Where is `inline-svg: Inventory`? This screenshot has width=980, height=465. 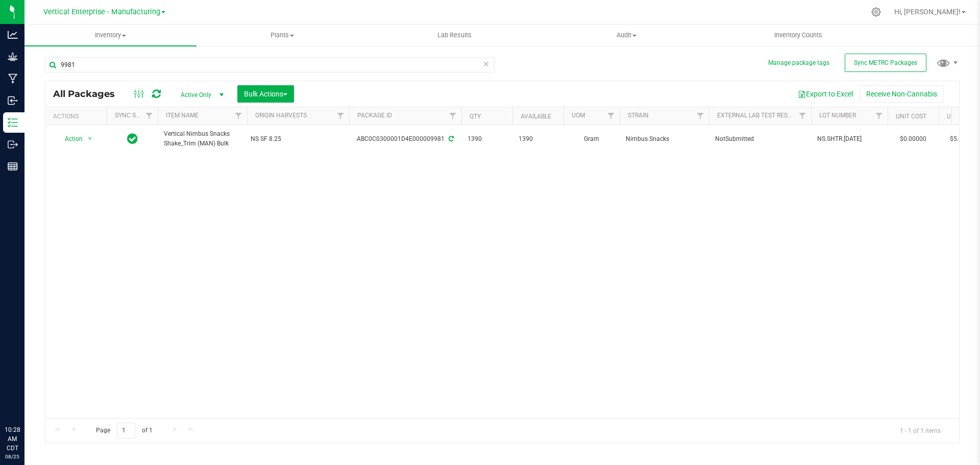
inline-svg: Inventory is located at coordinates (13, 122).